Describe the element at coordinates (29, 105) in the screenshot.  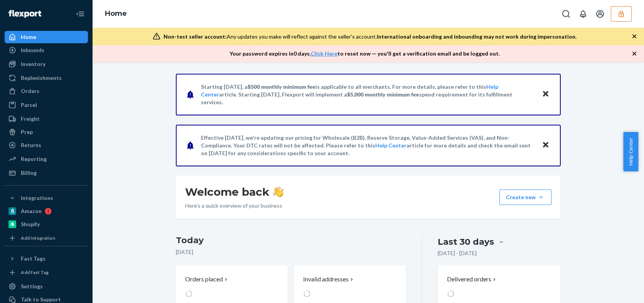
I see `div: Parcel` at that location.